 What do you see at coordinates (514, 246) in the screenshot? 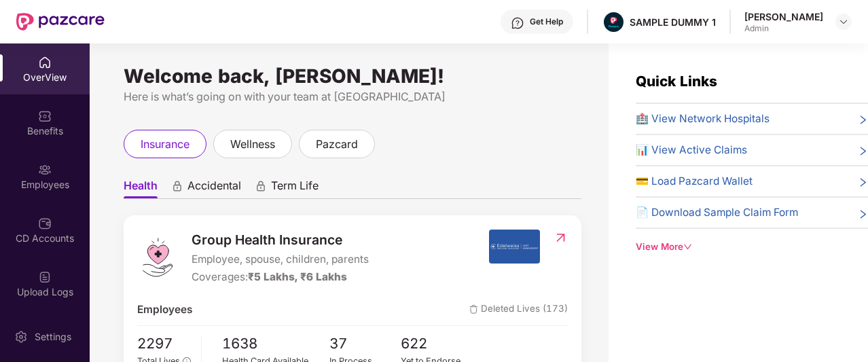
I see `img: insurerIcon` at bounding box center [514, 246].